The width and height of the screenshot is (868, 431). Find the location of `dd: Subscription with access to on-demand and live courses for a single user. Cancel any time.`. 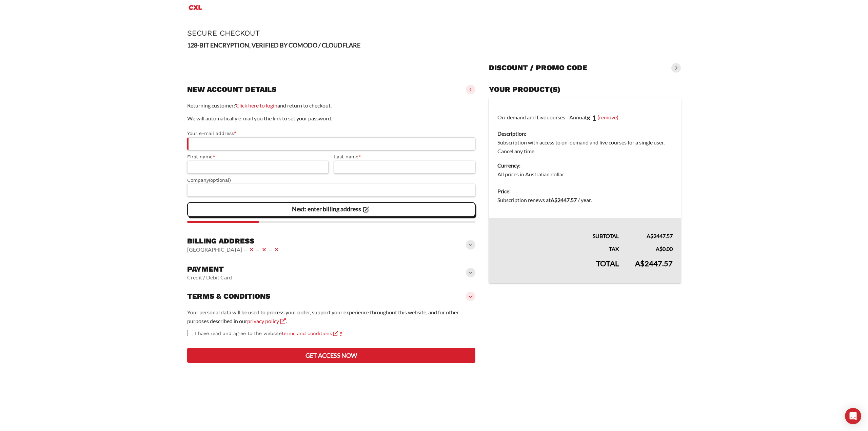

dd: Subscription with access to on-demand and live courses for a single user. Cancel any time. is located at coordinates (585, 147).